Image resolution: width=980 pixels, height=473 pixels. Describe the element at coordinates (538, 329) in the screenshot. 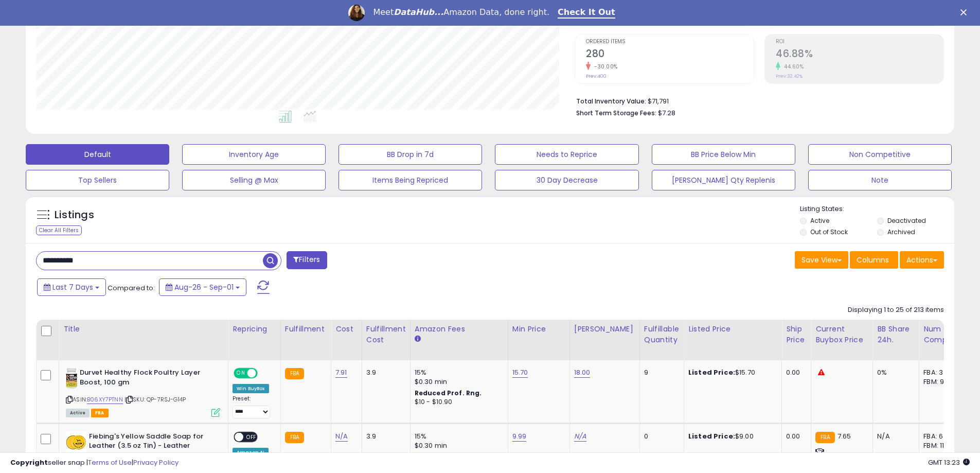

I see `div: Min Price` at that location.